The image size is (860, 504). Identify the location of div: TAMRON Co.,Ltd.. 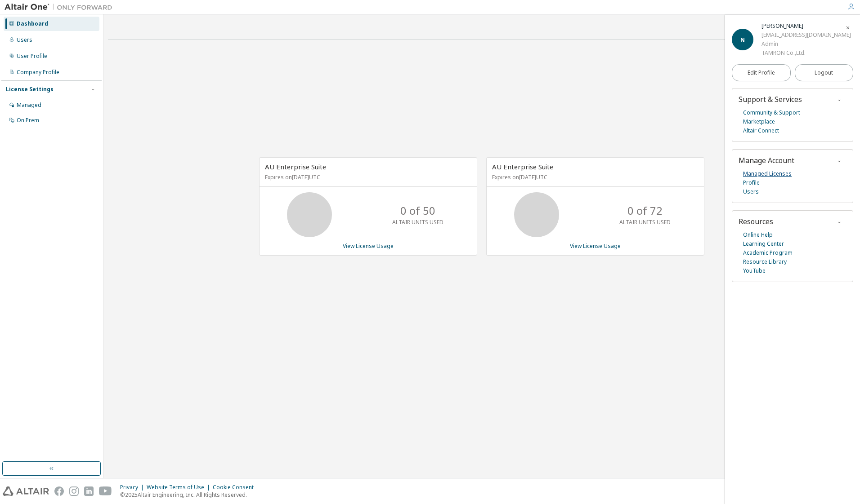
(805, 53).